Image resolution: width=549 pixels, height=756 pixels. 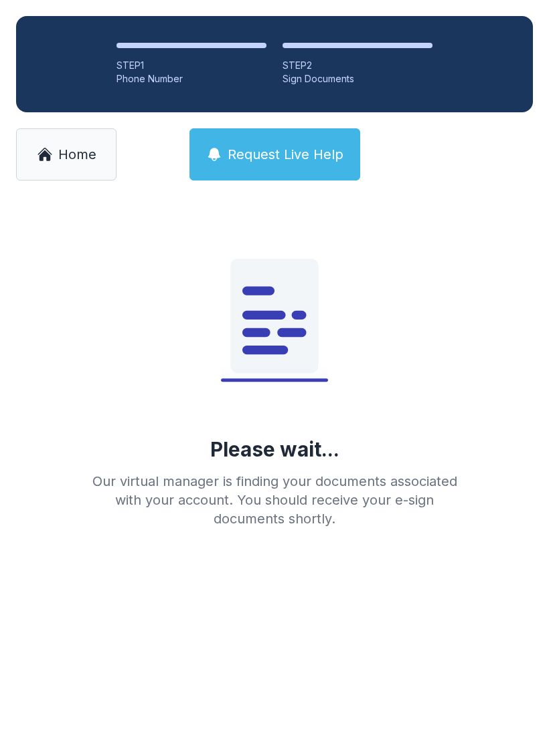 I want to click on div: Phone Number, so click(x=192, y=79).